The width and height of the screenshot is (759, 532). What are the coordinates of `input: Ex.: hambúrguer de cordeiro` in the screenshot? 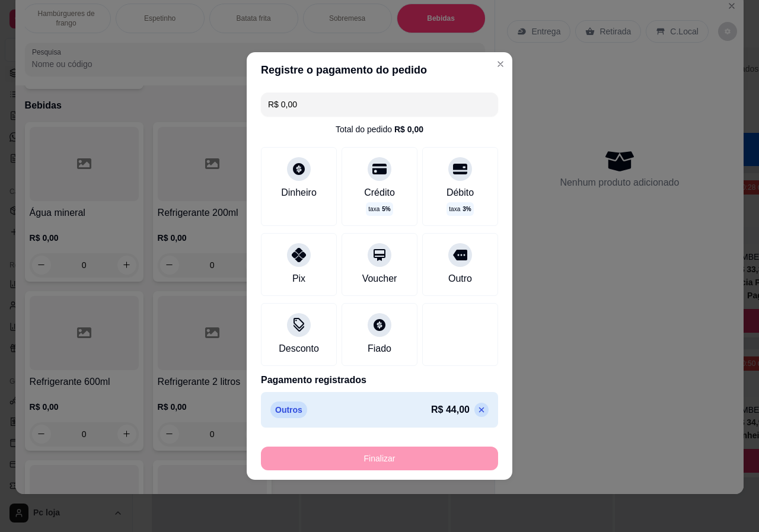 It's located at (380, 104).